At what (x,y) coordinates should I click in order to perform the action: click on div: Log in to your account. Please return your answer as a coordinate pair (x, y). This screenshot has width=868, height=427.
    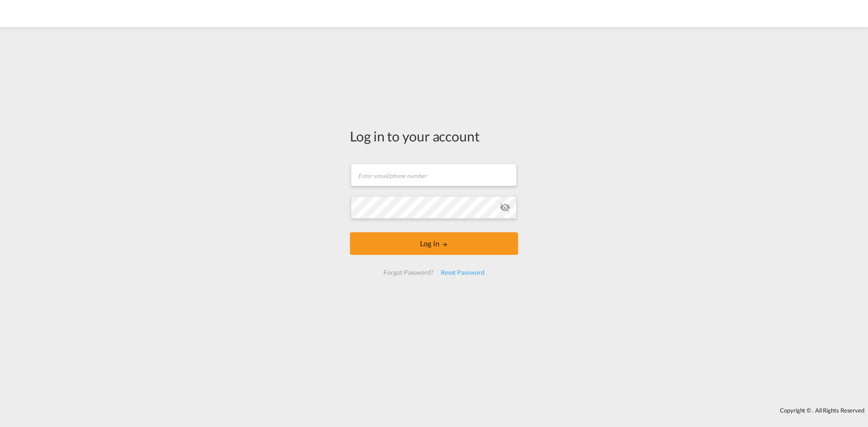
    Looking at the image, I should click on (434, 136).